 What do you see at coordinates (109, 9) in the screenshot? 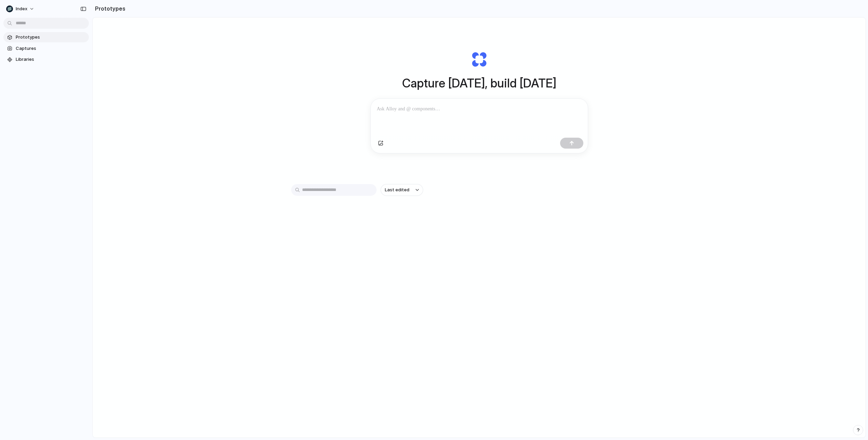
I see `h2: Prototypes` at bounding box center [109, 9].